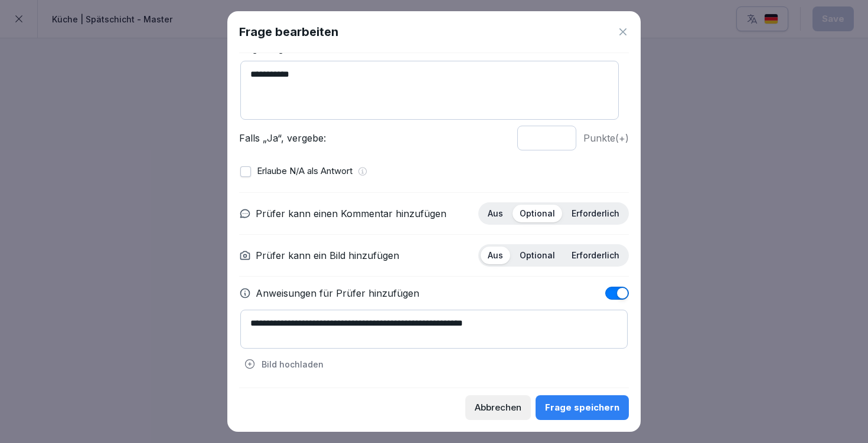 This screenshot has width=868, height=443. What do you see at coordinates (605, 138) in the screenshot?
I see `p: Punkte (+)` at bounding box center [605, 138].